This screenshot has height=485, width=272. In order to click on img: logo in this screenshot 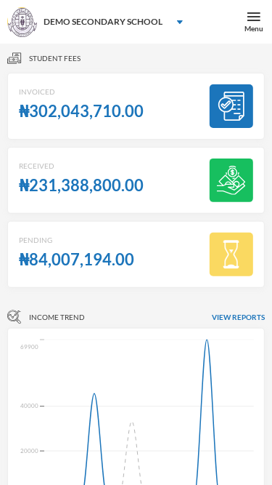, I will do `click(23, 23)`.